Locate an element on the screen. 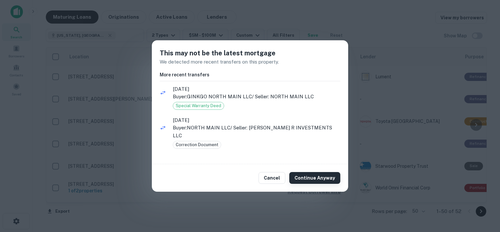  button: Continue Anyway is located at coordinates (315, 178).